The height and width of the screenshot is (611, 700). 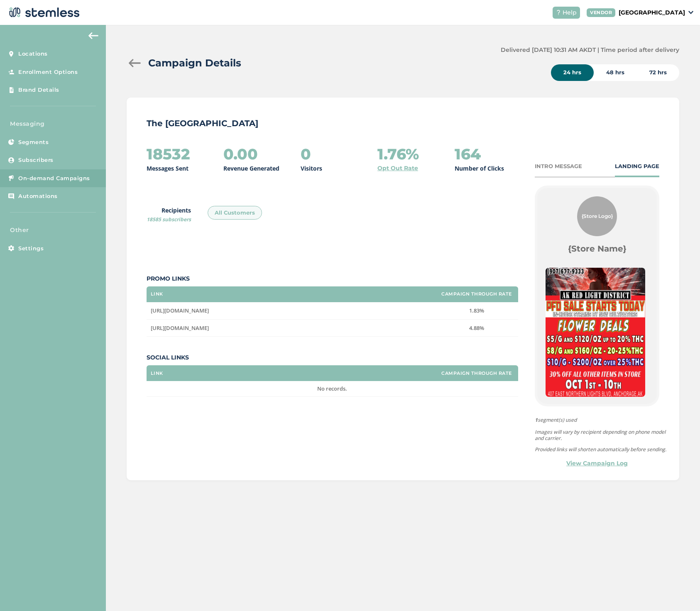 What do you see at coordinates (251, 168) in the screenshot?
I see `p: Revenue Generated` at bounding box center [251, 168].